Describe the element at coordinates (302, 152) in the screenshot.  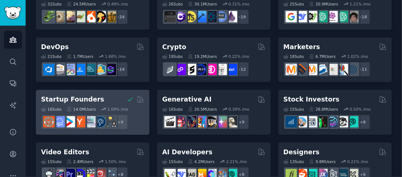
I see `h2: Designers` at that location.